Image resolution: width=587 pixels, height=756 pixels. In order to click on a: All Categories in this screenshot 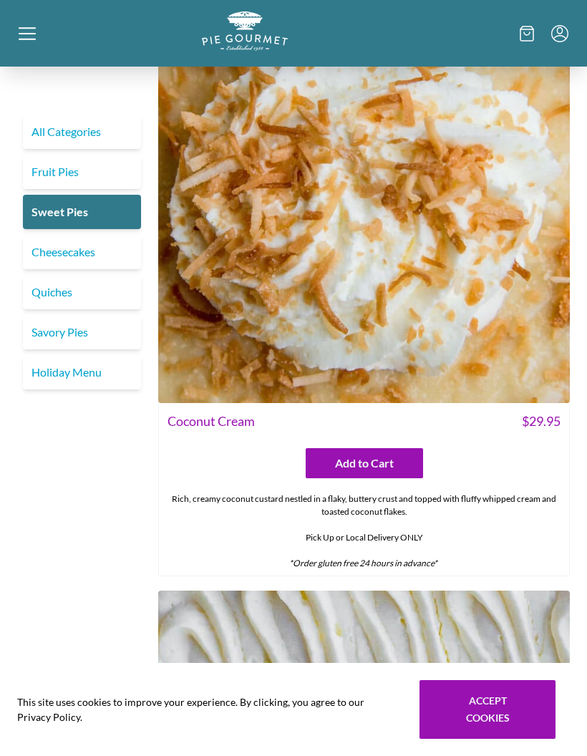, I will do `click(82, 132)`.